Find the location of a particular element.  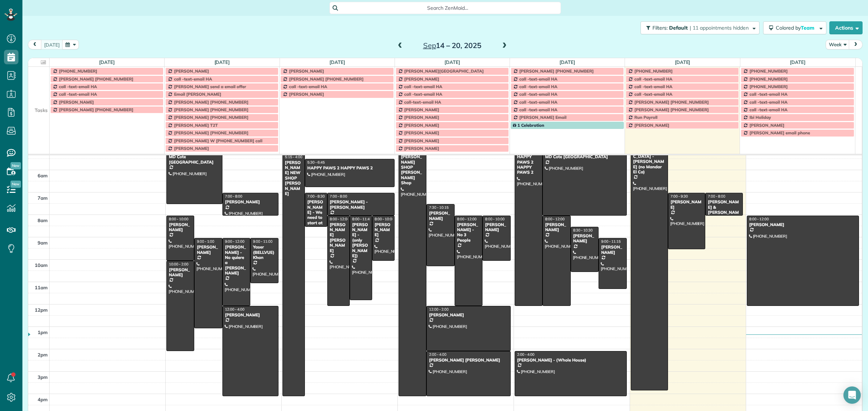

span: 12pm is located at coordinates (41, 310).